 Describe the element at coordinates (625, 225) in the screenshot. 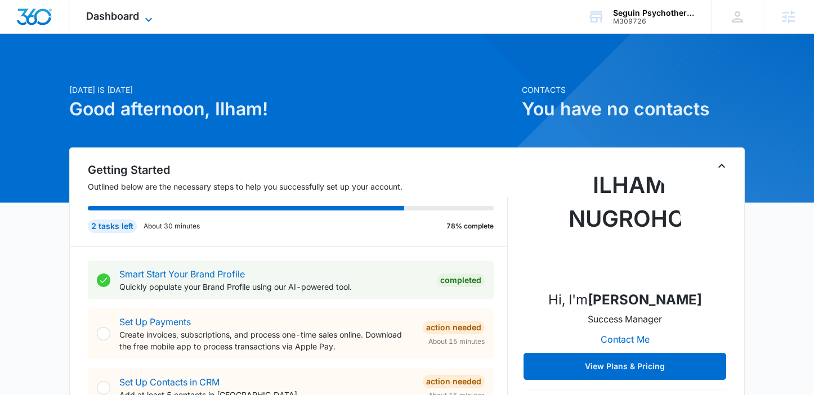

I see `img: Ilham Nugroho` at that location.